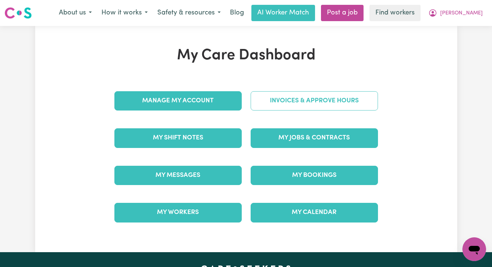 This screenshot has width=492, height=267. Describe the element at coordinates (314, 138) in the screenshot. I see `a: My Jobs & Contracts` at that location.